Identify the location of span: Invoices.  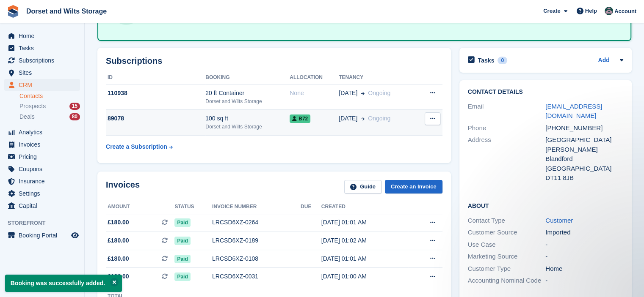
(44, 145).